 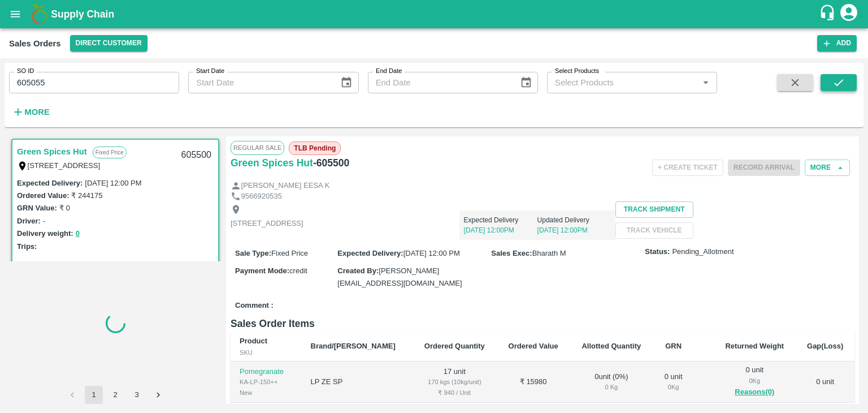 What do you see at coordinates (115, 395) in the screenshot?
I see `nav: pagination navigation` at bounding box center [115, 395].